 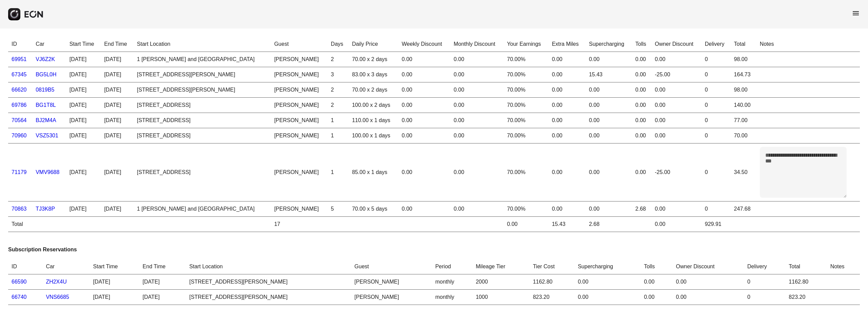 What do you see at coordinates (424, 44) in the screenshot?
I see `th: Weekly Discount` at bounding box center [424, 44].